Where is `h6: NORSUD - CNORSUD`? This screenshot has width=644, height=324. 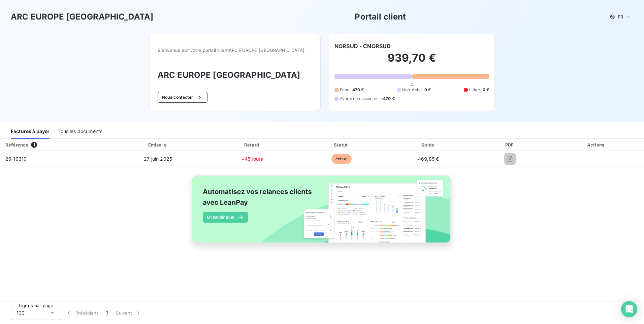 h6: NORSUD - CNORSUD is located at coordinates (362, 46).